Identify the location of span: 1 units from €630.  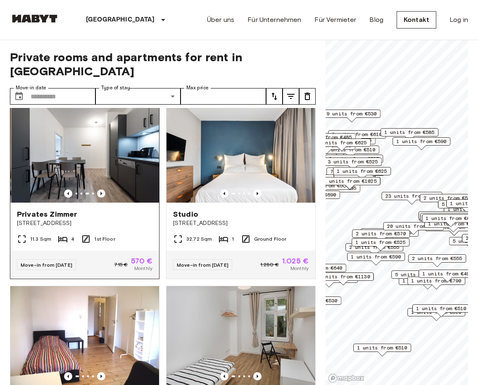
(451, 218).